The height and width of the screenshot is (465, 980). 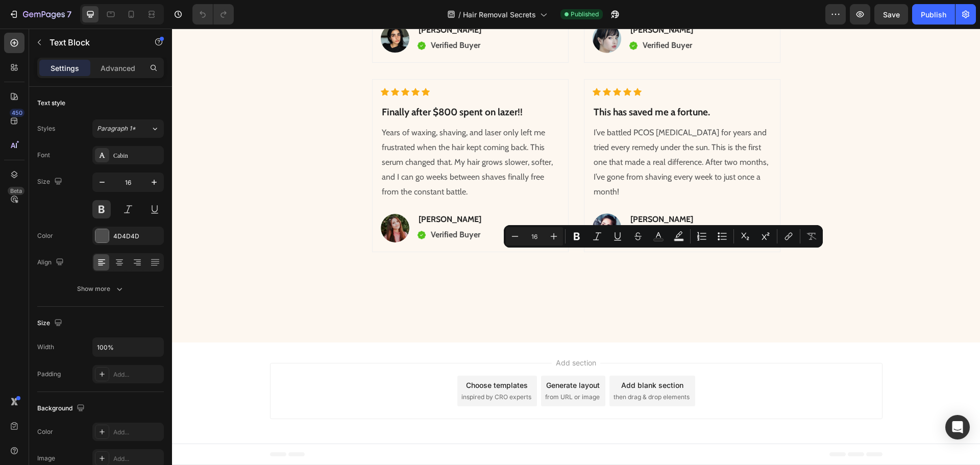 I want to click on span: Hair Removal Secrets, so click(x=499, y=14).